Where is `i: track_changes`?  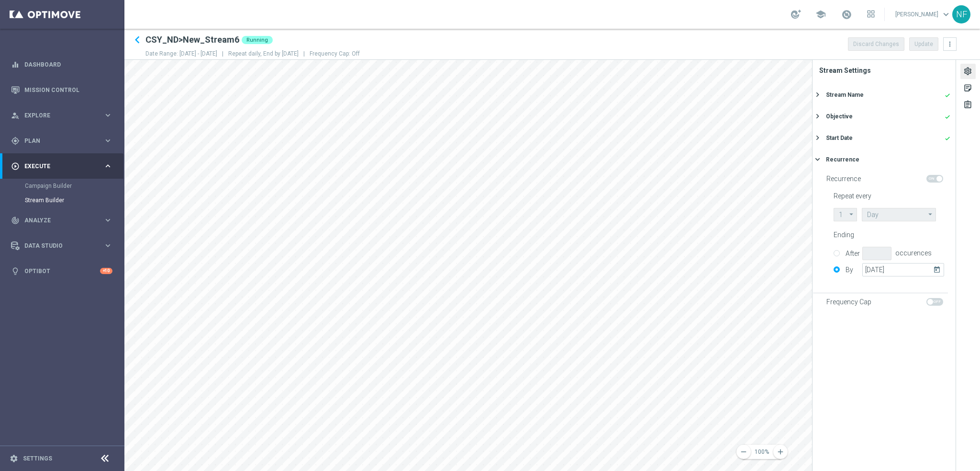
i: track_changes is located at coordinates (16, 220).